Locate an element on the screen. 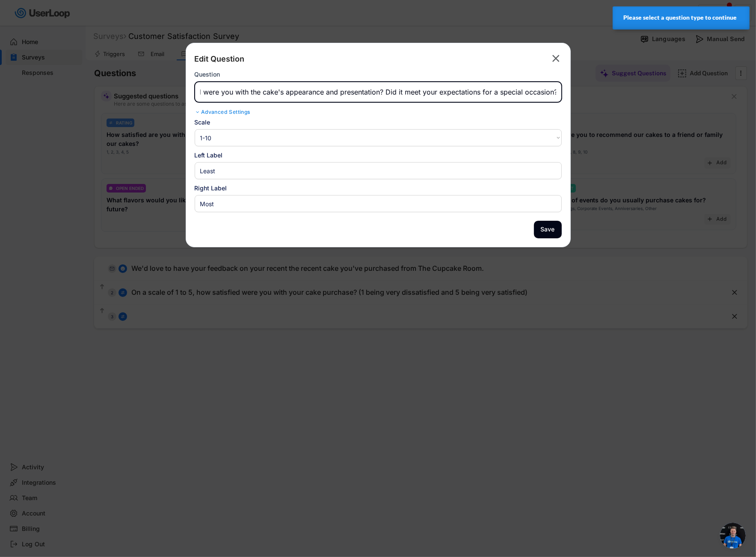 This screenshot has height=557, width=756. div: Scale is located at coordinates (378, 122).